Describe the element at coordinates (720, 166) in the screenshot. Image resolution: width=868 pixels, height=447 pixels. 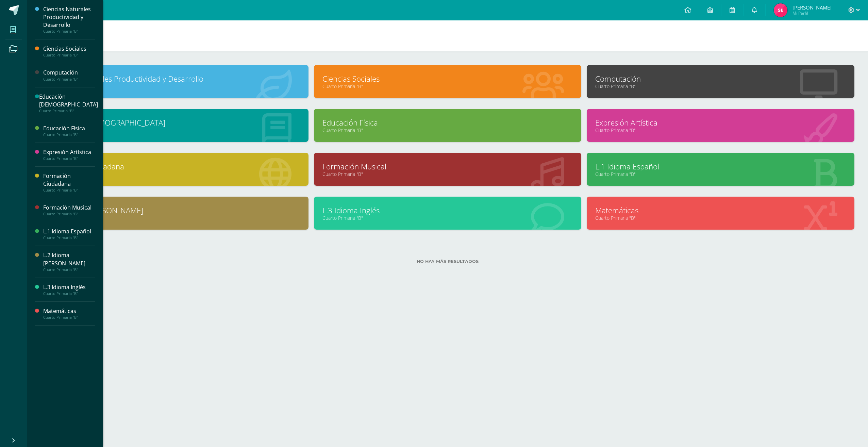
I see `a: L.1 Idioma Español` at that location.